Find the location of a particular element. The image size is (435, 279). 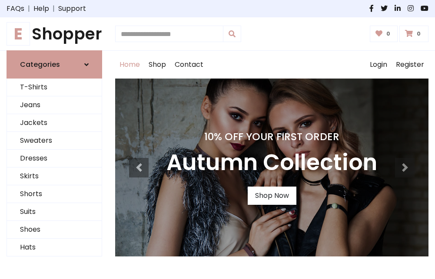

a: Sweaters is located at coordinates (54, 141).